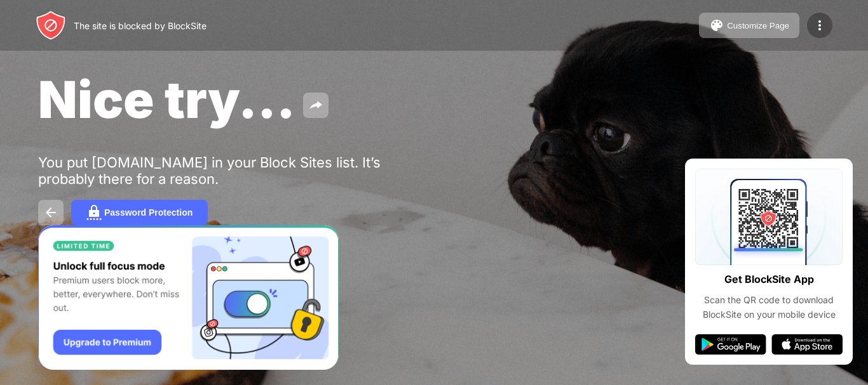 The width and height of the screenshot is (868, 385). Describe the element at coordinates (51, 25) in the screenshot. I see `img: header-logo.svg` at that location.